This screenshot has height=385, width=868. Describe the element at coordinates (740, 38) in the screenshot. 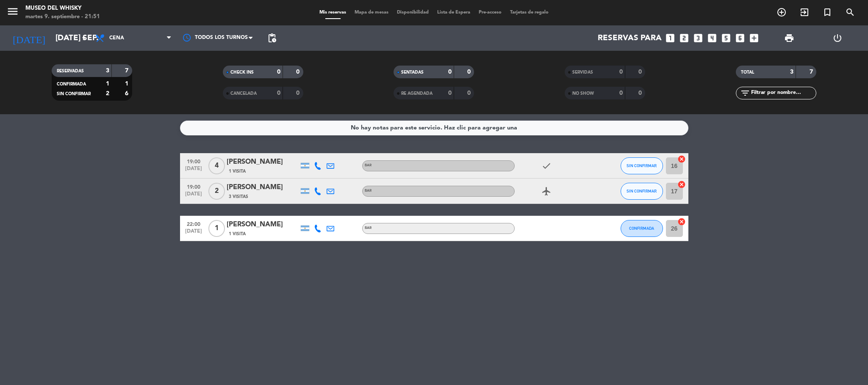

I see `i: looks_6` at that location.